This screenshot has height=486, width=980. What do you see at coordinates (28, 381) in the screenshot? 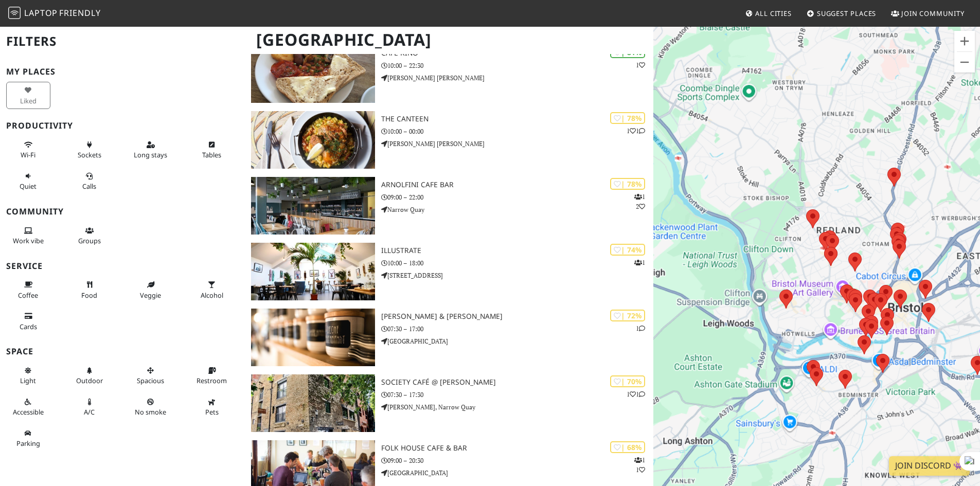
I see `span: Natural light` at bounding box center [28, 381].